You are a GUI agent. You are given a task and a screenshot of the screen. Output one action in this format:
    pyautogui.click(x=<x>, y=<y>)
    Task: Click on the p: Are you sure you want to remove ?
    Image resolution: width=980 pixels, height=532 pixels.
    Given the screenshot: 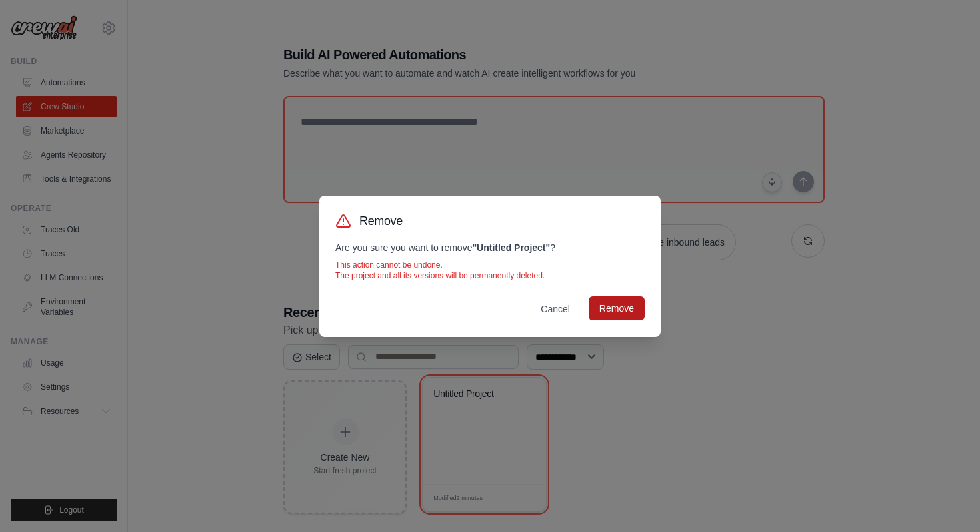 What is the action you would take?
    pyautogui.click(x=490, y=248)
    